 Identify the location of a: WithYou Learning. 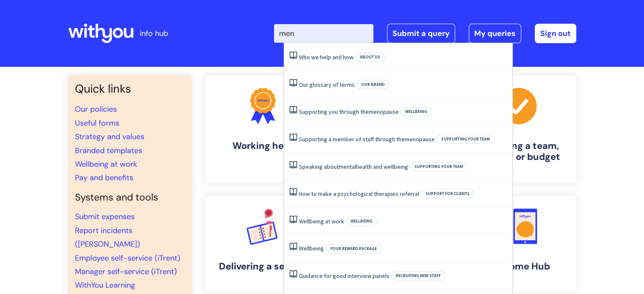
(105, 286).